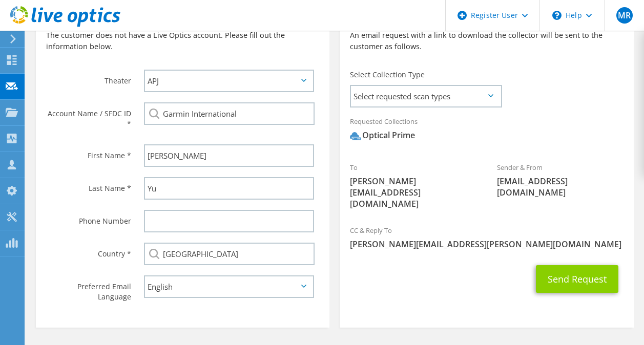 The width and height of the screenshot is (644, 345). I want to click on div: Optical Prime, so click(382, 135).